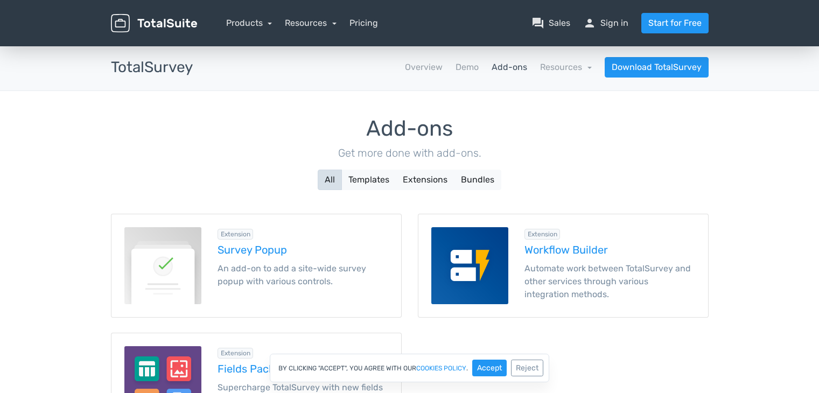 This screenshot has width=819, height=393. What do you see at coordinates (467, 67) in the screenshot?
I see `a: Demo` at bounding box center [467, 67].